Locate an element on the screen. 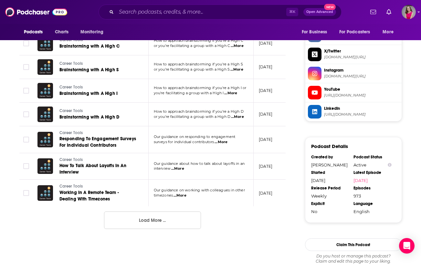  div: Latest Episode is located at coordinates (373, 172).